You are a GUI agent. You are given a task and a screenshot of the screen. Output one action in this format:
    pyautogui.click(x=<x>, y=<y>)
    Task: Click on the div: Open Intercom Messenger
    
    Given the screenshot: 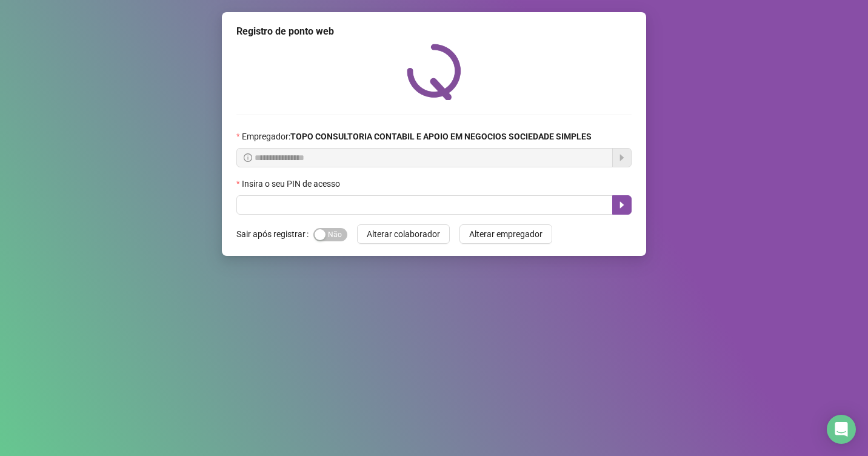 What is the action you would take?
    pyautogui.click(x=841, y=429)
    